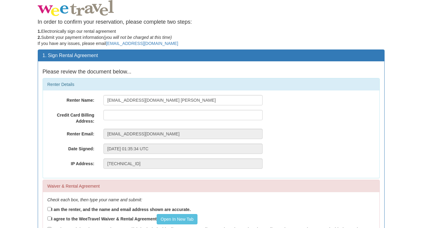 This screenshot has width=422, height=228. Describe the element at coordinates (211, 186) in the screenshot. I see `div: Waiver & Rental Agreement` at that location.